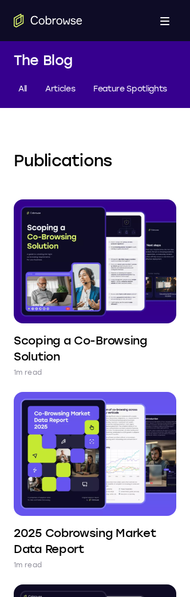 This screenshot has height=597, width=190. What do you see at coordinates (95, 454) in the screenshot?
I see `img: 2025 Cobrowsing Market Data Report` at bounding box center [95, 454].